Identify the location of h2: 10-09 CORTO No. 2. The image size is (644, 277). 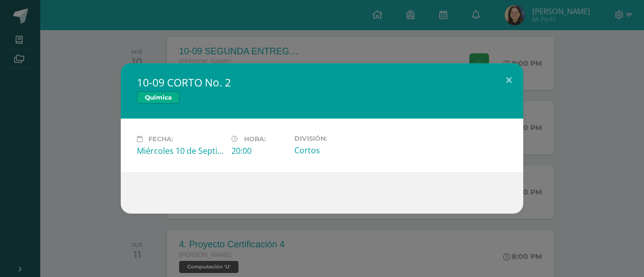
(322, 82).